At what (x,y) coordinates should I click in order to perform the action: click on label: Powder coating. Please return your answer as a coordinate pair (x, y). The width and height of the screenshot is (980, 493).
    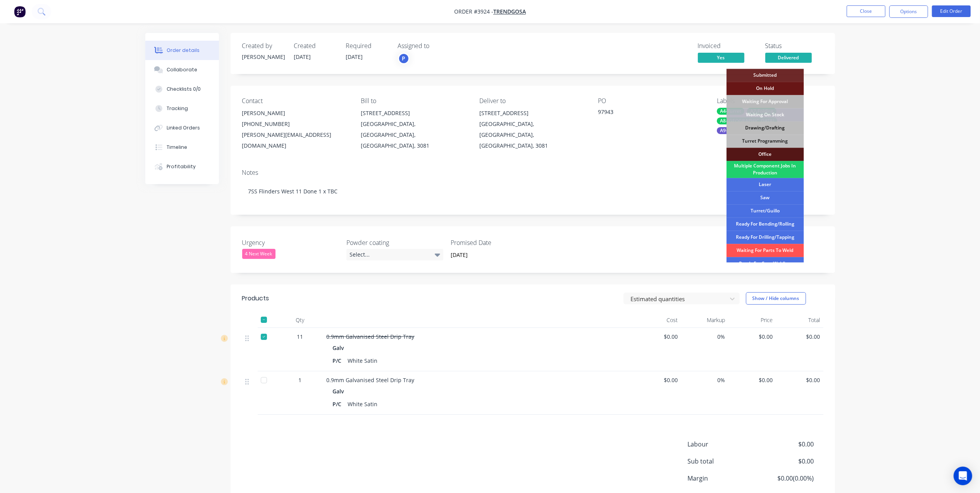
    Looking at the image, I should click on (395, 243).